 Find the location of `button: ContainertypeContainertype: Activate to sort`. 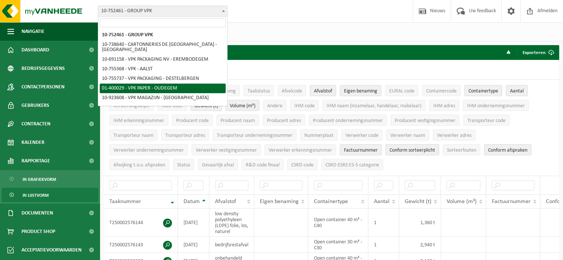

button: ContainertypeContainertype: Activate to sort is located at coordinates (483, 91).